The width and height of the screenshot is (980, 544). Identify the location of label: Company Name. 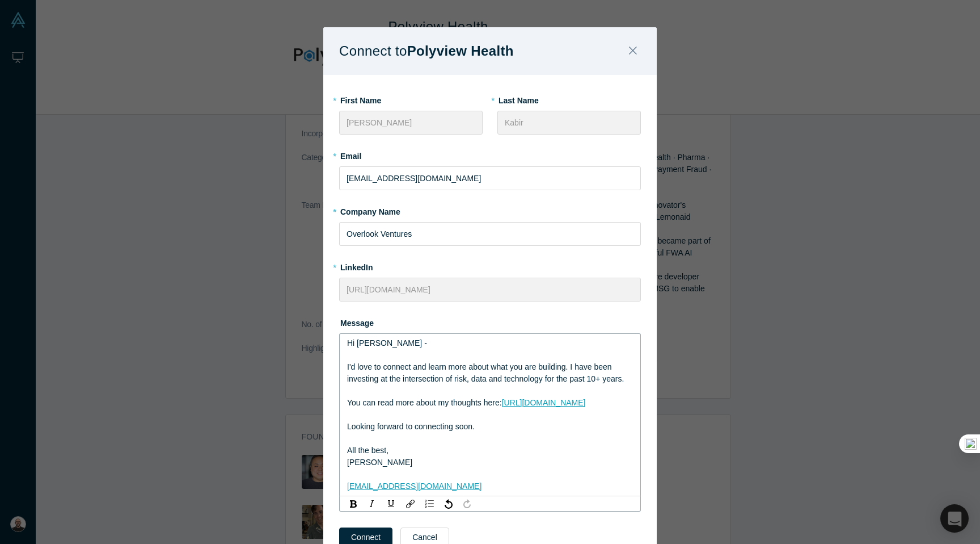
(490, 210).